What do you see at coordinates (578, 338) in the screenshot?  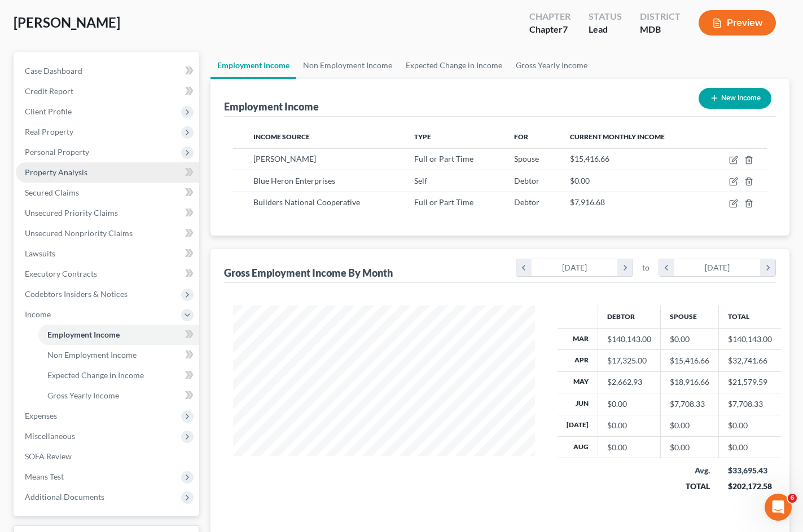 I see `th: Mar` at bounding box center [578, 338].